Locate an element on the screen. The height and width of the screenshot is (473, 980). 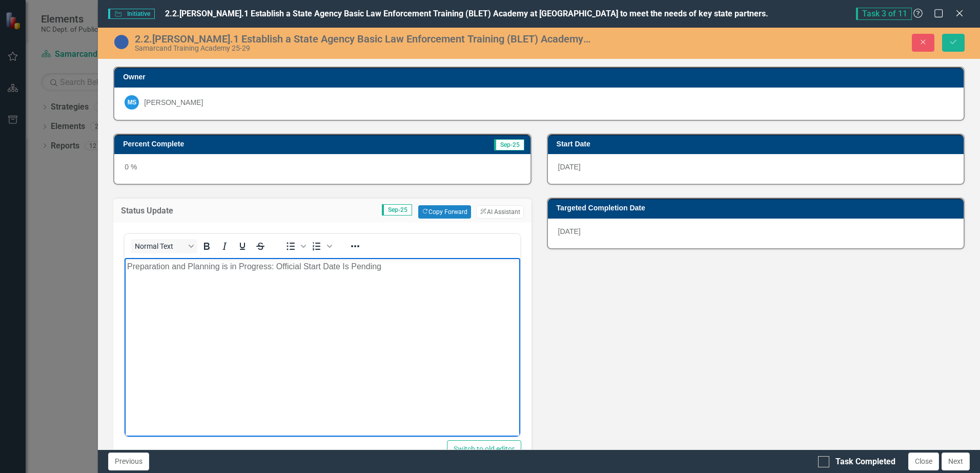
button: Block Normal Text is located at coordinates (164, 246).